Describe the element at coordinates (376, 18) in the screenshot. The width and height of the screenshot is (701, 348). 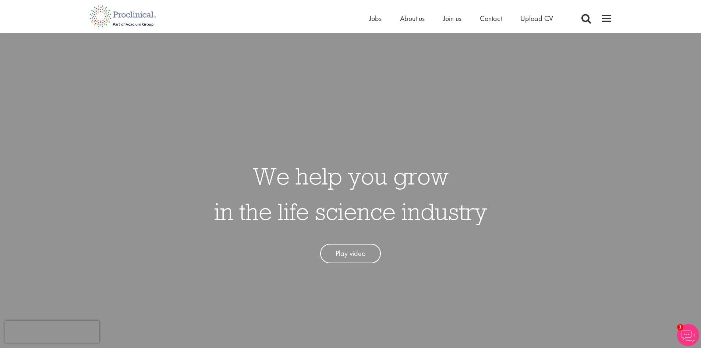
I see `span: Jobs` at that location.